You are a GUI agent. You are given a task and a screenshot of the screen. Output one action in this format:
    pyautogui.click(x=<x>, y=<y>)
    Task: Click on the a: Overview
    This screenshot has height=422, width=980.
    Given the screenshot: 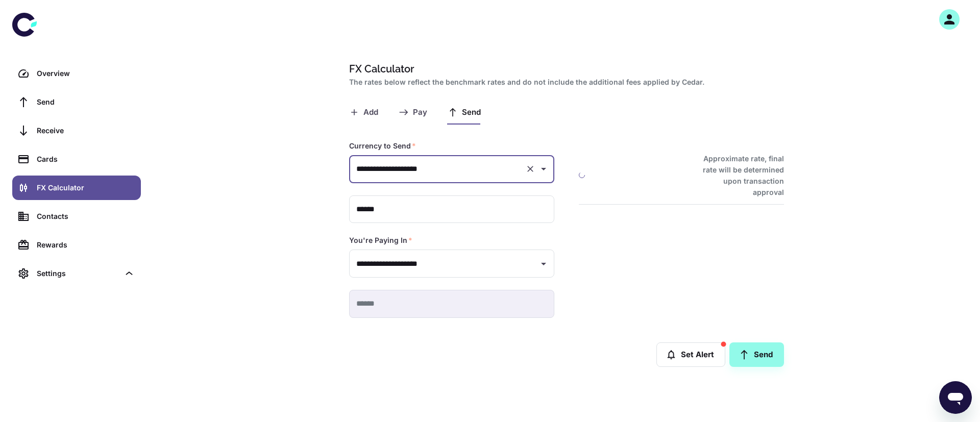 What is the action you would take?
    pyautogui.click(x=76, y=73)
    